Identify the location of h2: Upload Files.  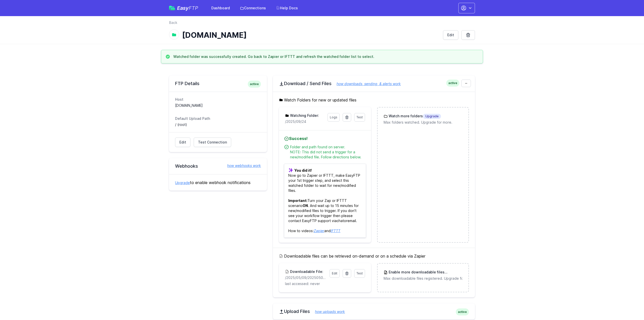
(374, 312).